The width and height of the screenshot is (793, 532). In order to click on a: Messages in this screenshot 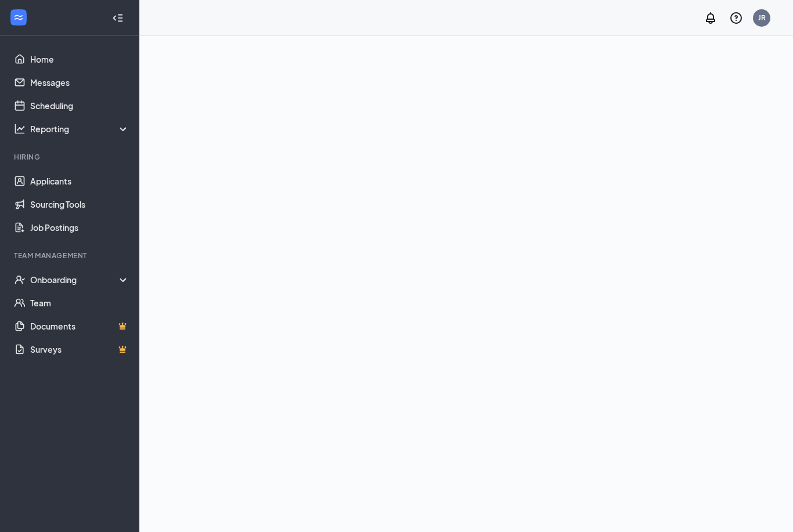, I will do `click(79, 83)`.